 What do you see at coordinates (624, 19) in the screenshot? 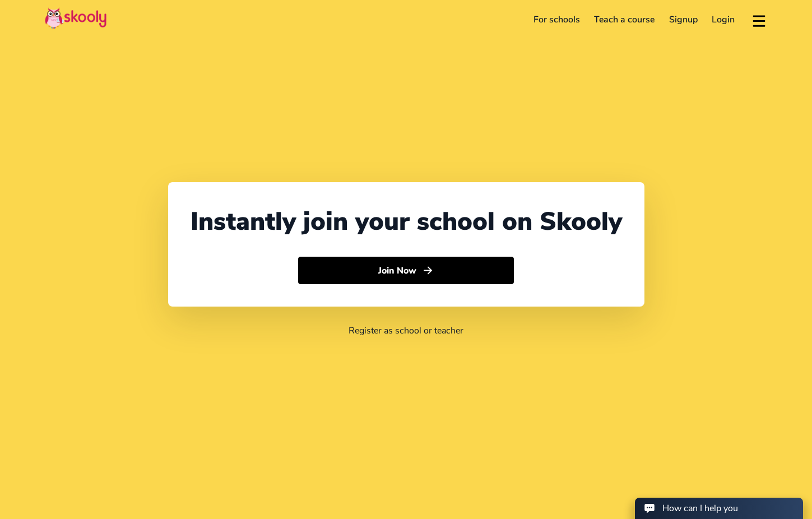
I see `a: Teach a course` at bounding box center [624, 19].